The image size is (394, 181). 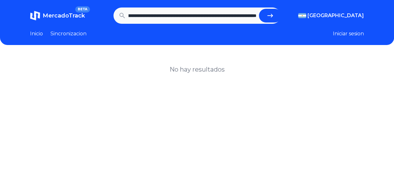 What do you see at coordinates (36, 34) in the screenshot?
I see `a: Inicio` at bounding box center [36, 34].